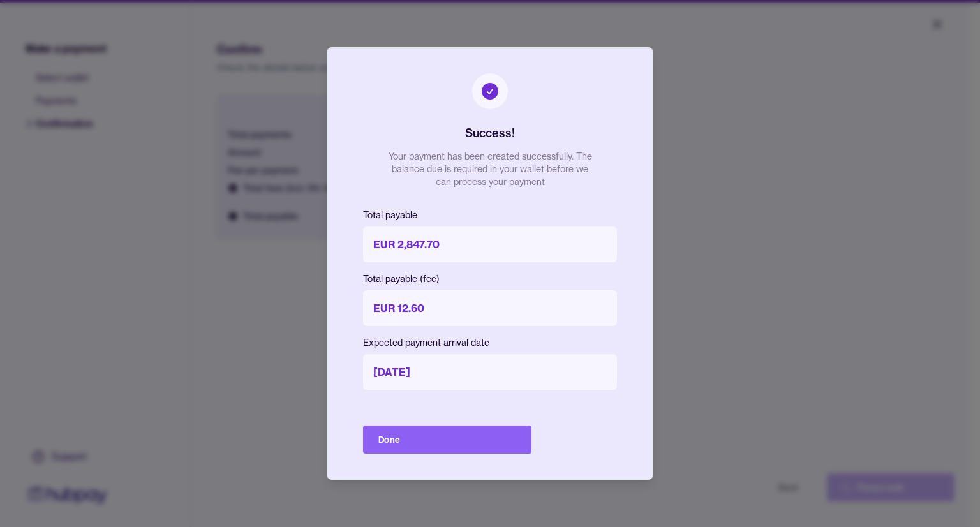 This screenshot has height=527, width=980. What do you see at coordinates (490, 308) in the screenshot?
I see `p: EUR 12.60` at bounding box center [490, 308].